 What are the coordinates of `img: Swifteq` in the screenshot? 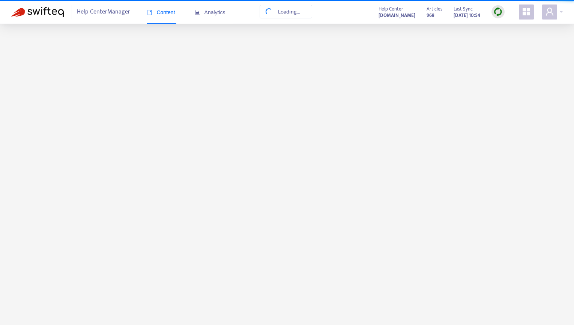 It's located at (38, 12).